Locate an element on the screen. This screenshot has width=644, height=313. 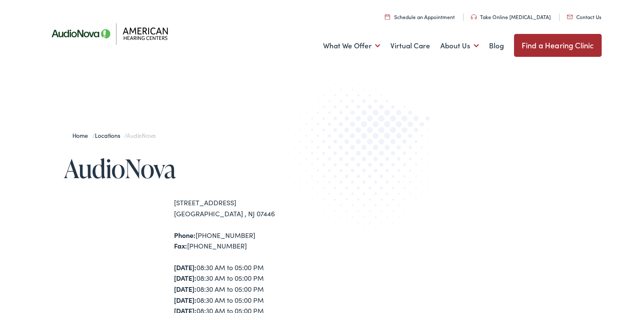
a: What We Offer is located at coordinates (351, 46).